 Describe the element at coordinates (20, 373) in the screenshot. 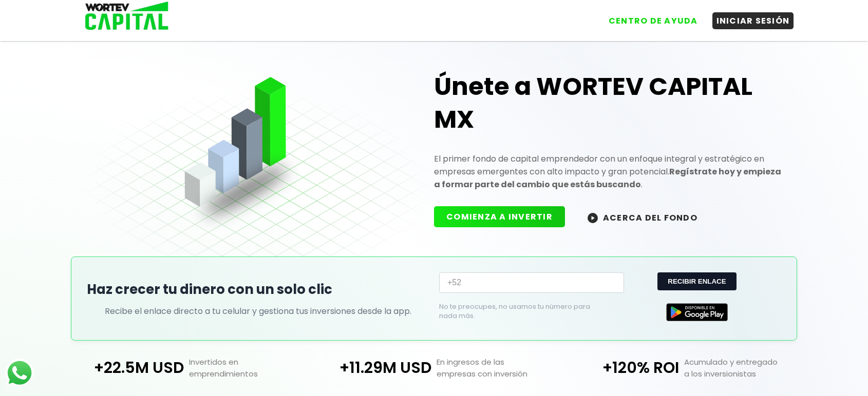

I see `img: logos_whatsapp-icon.242b2217.svg` at that location.